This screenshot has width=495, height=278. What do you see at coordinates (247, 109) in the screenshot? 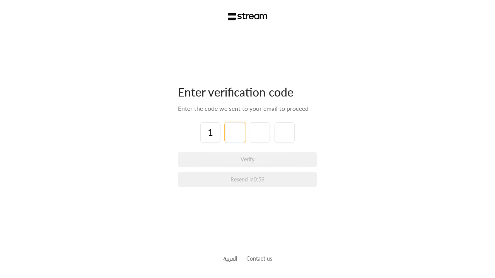
I see `div: Enter the code we sent to your email to proceed` at bounding box center [247, 109].